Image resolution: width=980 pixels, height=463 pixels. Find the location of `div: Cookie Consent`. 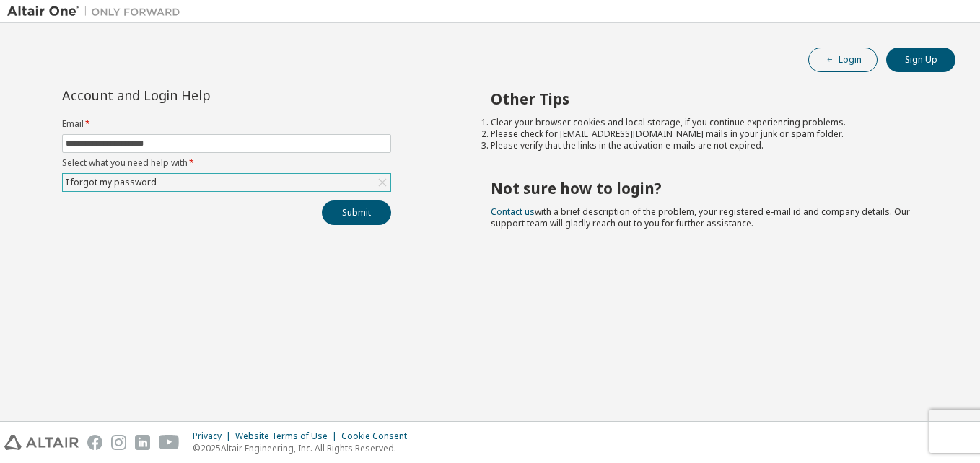

div: Cookie Consent is located at coordinates (378, 437).